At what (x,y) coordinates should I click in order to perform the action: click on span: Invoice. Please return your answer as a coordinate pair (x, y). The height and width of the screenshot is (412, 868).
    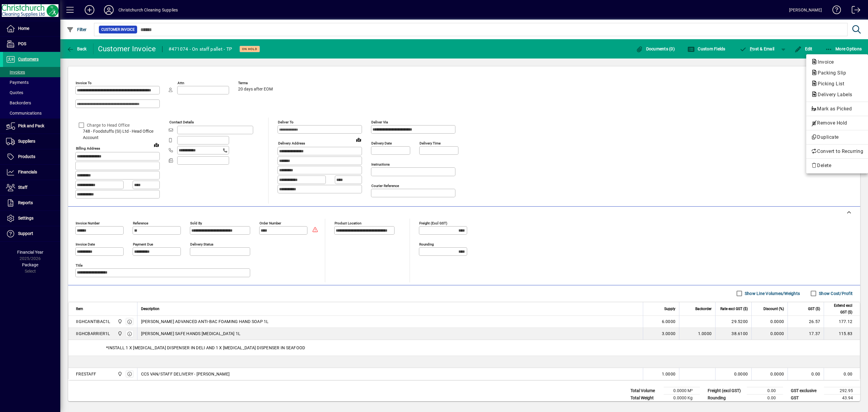
    Looking at the image, I should click on (824, 62).